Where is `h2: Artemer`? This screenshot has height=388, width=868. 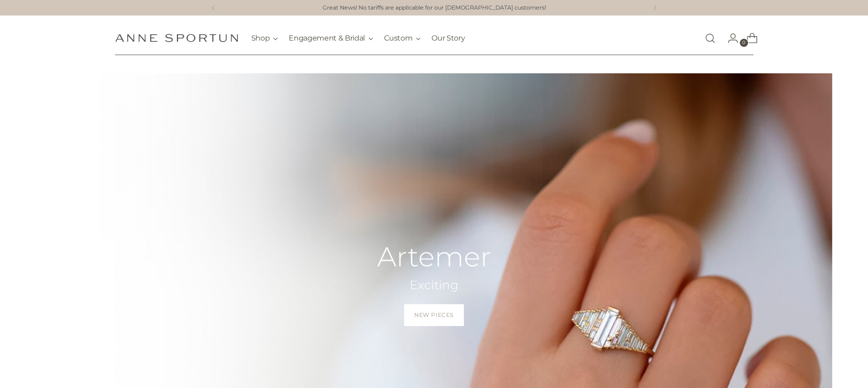 h2: Artemer is located at coordinates (434, 257).